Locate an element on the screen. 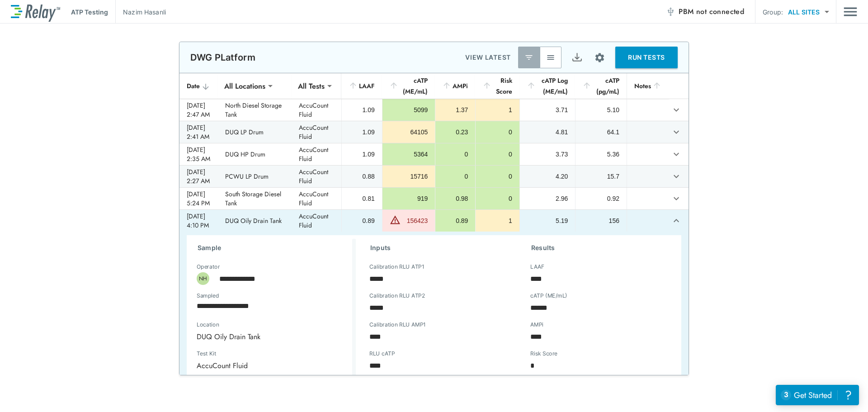  td: DUQ HP Drum is located at coordinates (255, 154).